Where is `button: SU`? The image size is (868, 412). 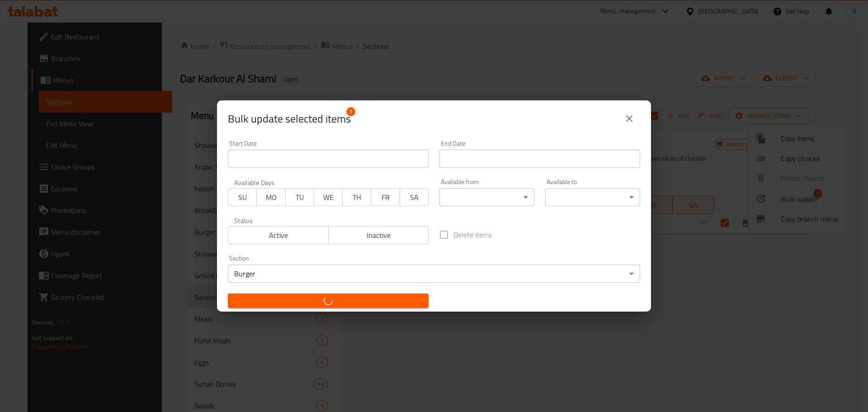 button: SU is located at coordinates (242, 197).